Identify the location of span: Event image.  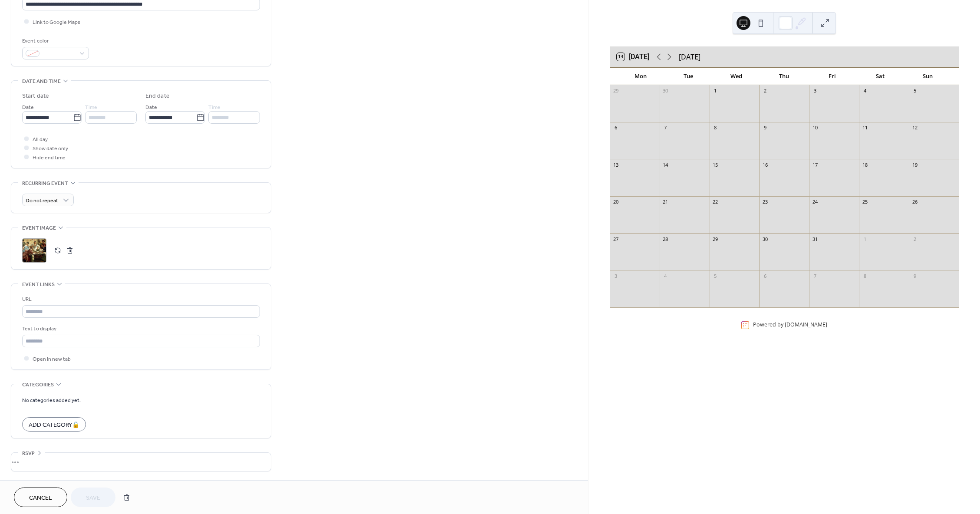
(39, 228).